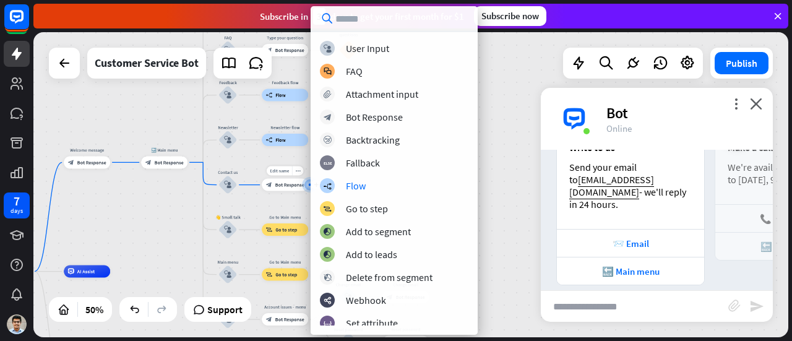 The image size is (792, 341). I want to click on div: Subscribe in days to get your first month for $1, so click(362, 16).